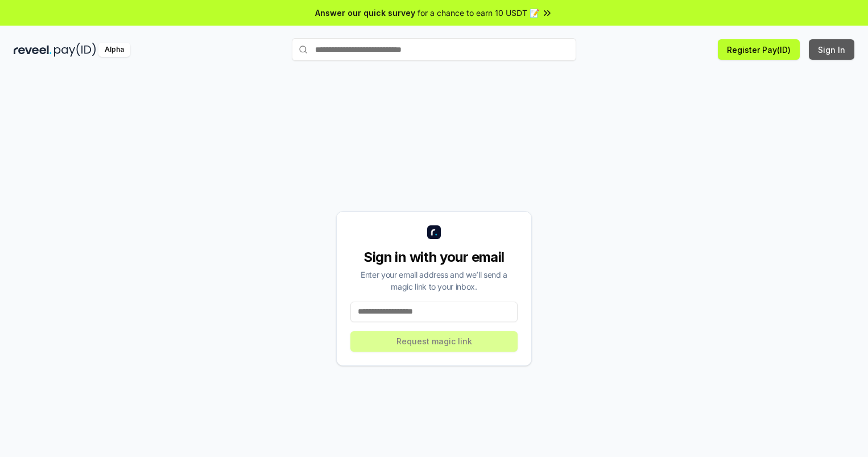  Describe the element at coordinates (75, 50) in the screenshot. I see `img: pay_id` at that location.